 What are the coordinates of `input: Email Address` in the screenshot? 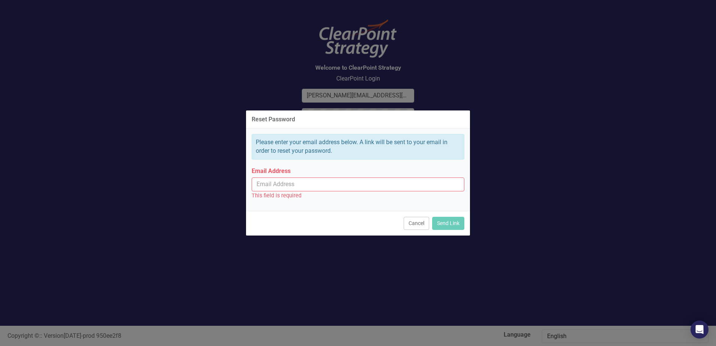 It's located at (358, 184).